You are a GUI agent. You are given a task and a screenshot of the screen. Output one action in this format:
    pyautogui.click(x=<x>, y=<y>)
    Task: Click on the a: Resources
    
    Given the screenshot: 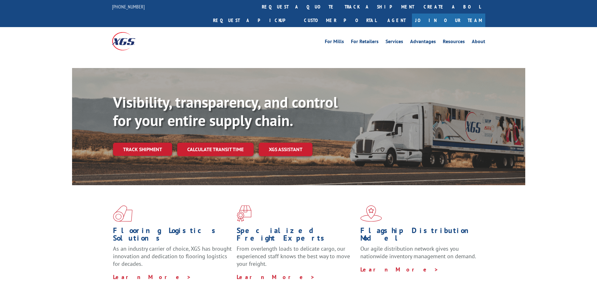 What is the action you would take?
    pyautogui.click(x=454, y=42)
    